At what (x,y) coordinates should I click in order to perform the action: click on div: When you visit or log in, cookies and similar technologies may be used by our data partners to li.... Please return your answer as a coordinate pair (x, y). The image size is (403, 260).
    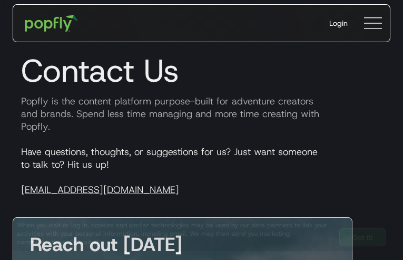
    Looking at the image, I should click on (174, 233).